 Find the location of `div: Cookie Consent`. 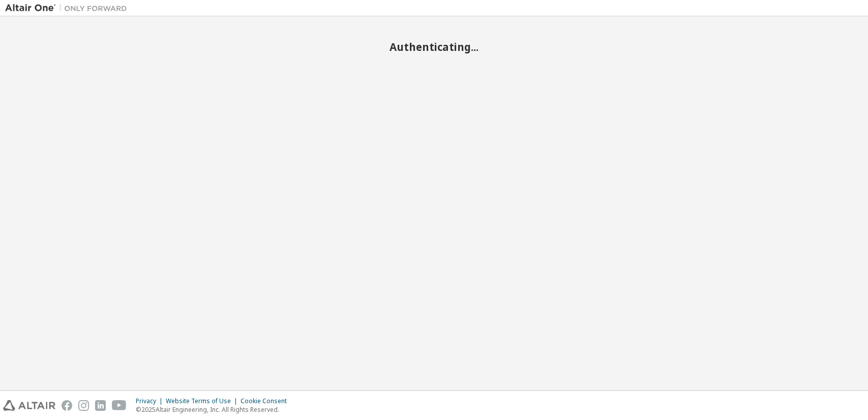

div: Cookie Consent is located at coordinates (267, 401).